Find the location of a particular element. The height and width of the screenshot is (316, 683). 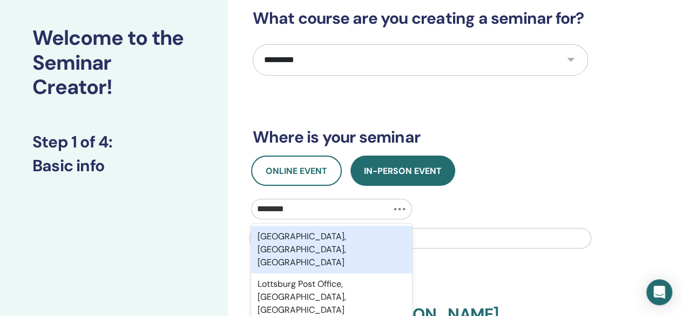

span: In-Person Event is located at coordinates (403, 171).